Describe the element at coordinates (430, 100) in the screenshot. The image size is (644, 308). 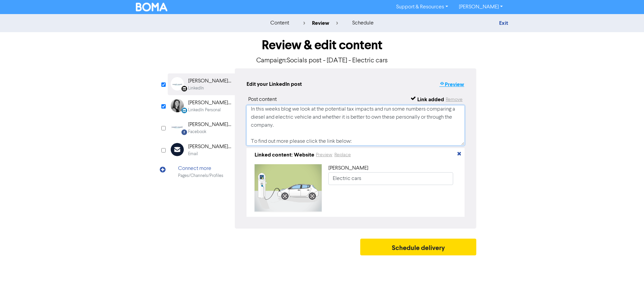
I see `div: Link added` at that location.